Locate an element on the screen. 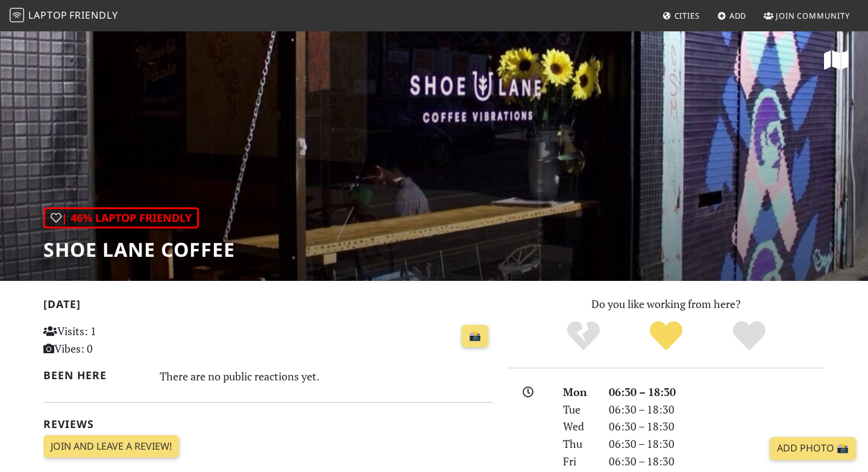  span: Join Community is located at coordinates (813, 16).